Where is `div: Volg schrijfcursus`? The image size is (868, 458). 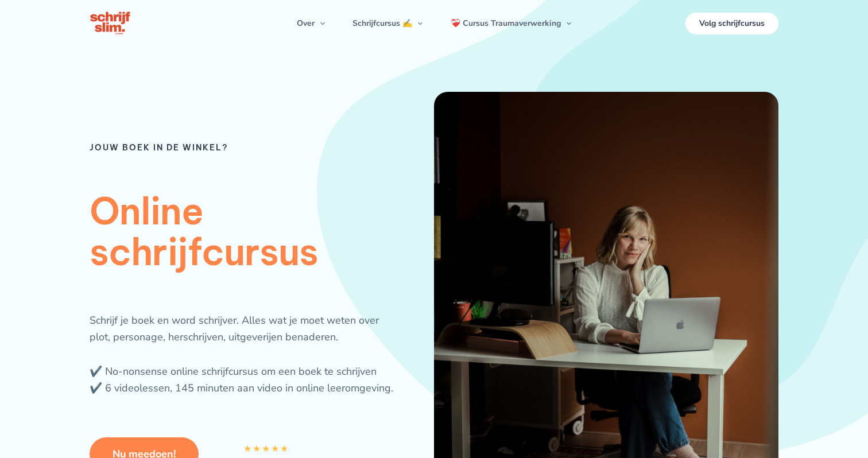 div: Volg schrijfcursus is located at coordinates (732, 23).